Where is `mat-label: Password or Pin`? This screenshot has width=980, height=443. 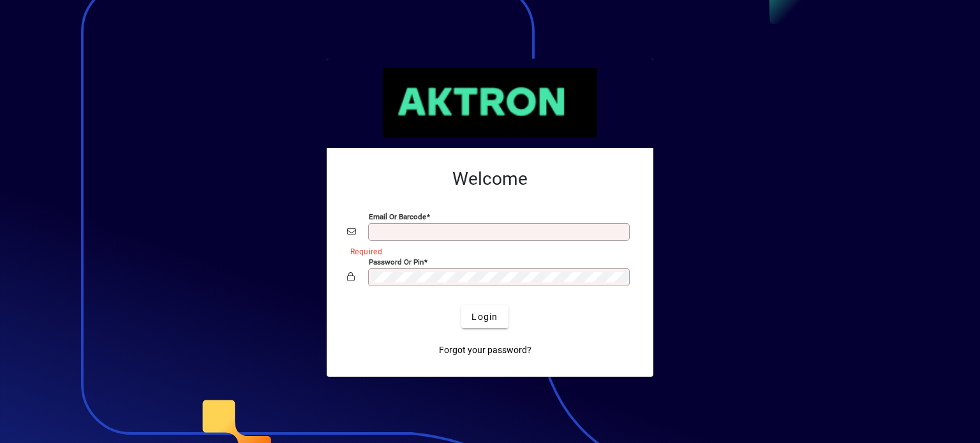
mat-label: Password or Pin is located at coordinates (397, 262).